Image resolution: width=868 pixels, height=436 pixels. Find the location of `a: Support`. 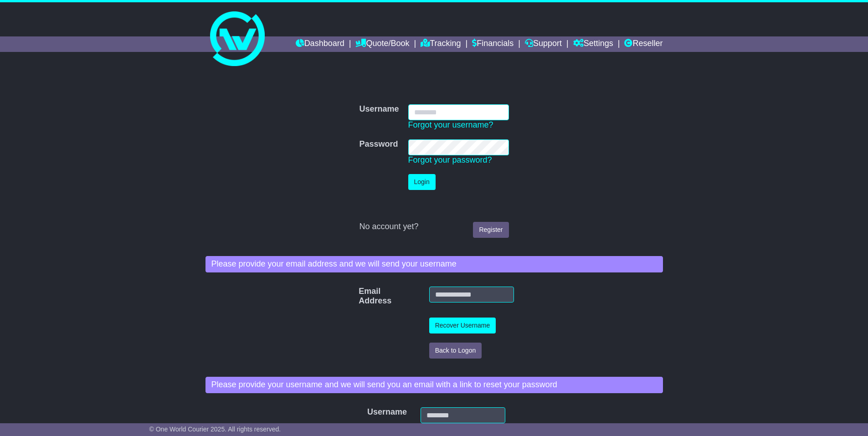

a: Support is located at coordinates (544, 45).